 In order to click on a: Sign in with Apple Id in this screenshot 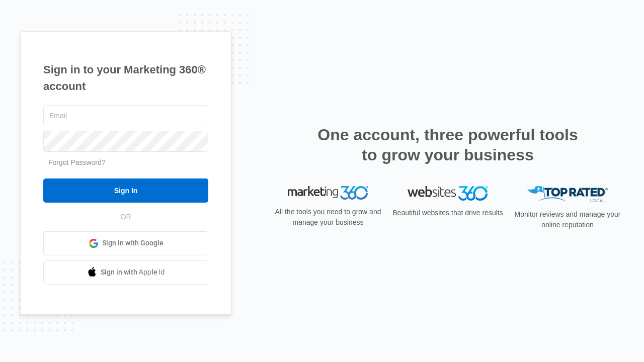, I will do `click(126, 272)`.